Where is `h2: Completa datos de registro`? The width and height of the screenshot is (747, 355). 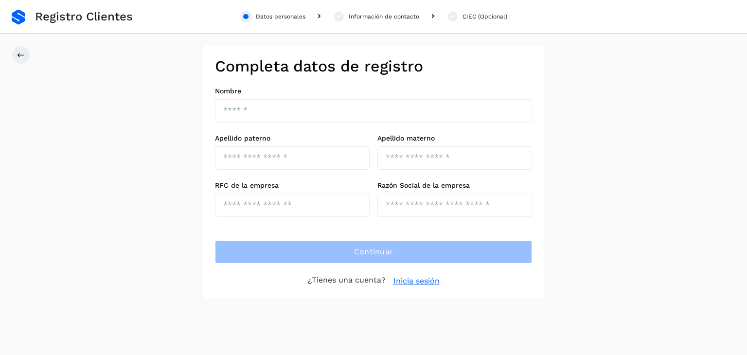 h2: Completa datos de registro is located at coordinates (374, 66).